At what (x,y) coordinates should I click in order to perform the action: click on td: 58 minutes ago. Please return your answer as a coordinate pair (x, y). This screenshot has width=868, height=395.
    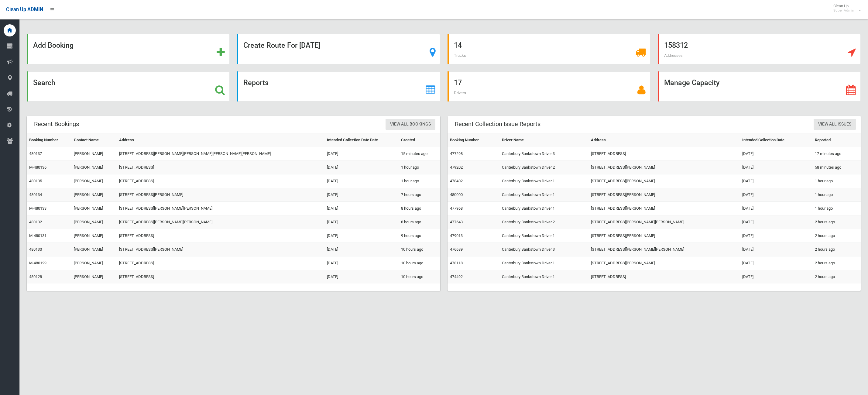
    Looking at the image, I should click on (837, 167).